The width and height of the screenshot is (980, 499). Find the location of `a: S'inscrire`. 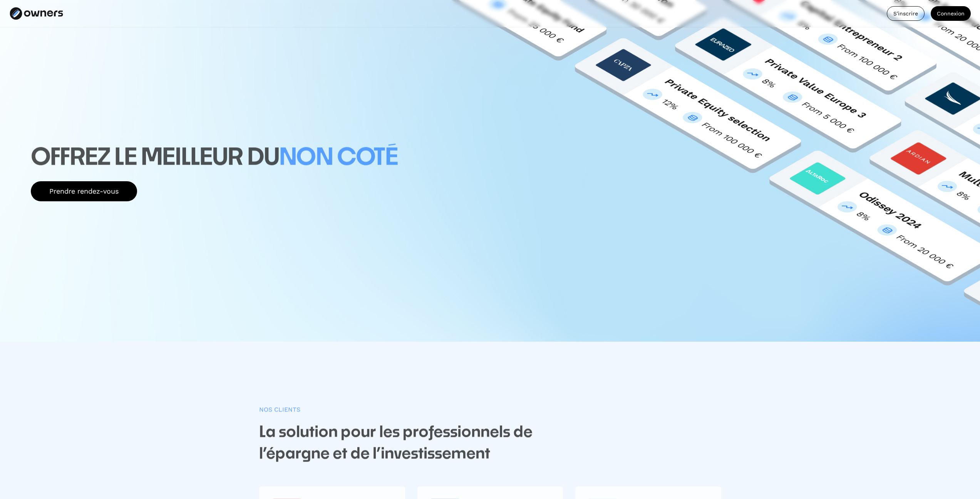

a: S'inscrire is located at coordinates (906, 14).